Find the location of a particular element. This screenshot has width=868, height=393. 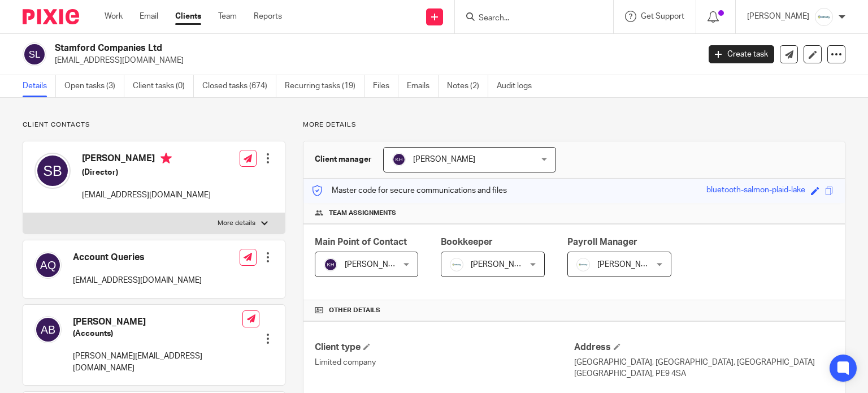

a: Open tasks (3) is located at coordinates (94, 86).